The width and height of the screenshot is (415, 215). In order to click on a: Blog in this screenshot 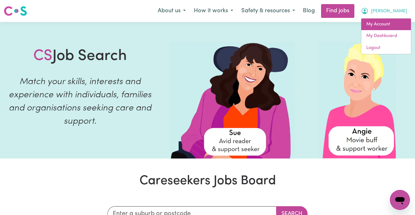, I will do `click(309, 11)`.